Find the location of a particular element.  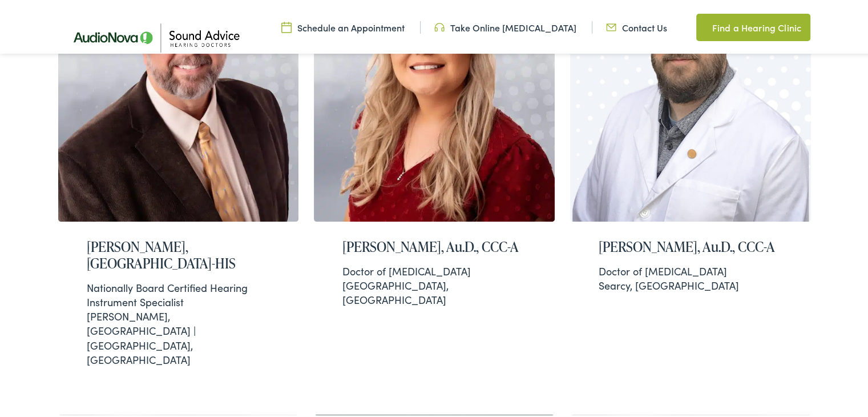

a: Find a Hearing Clinic is located at coordinates (753, 25).